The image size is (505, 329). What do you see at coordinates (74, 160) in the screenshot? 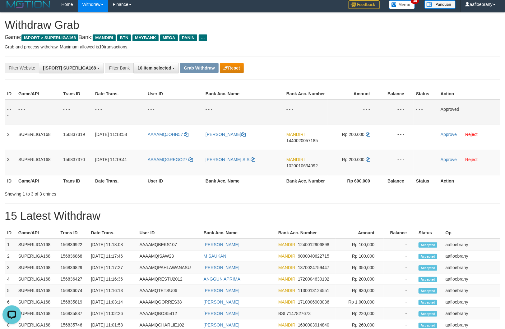
I see `span: 156837370` at bounding box center [74, 160].